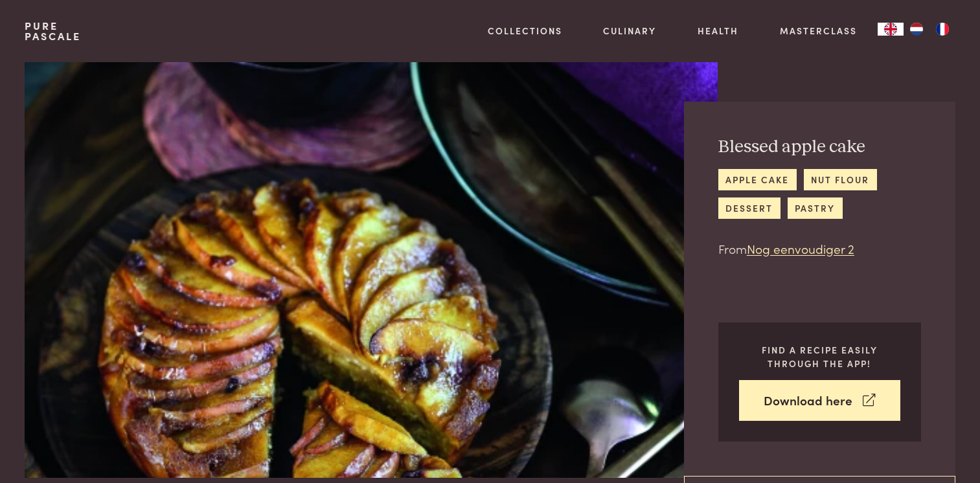  Describe the element at coordinates (815, 208) in the screenshot. I see `a: pastry` at that location.